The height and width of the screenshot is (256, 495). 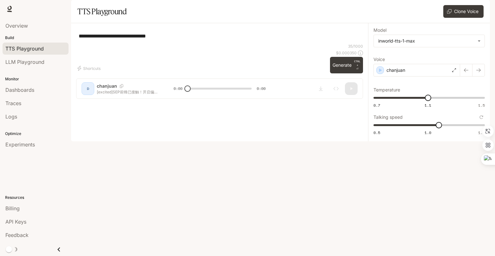 What do you see at coordinates (387, 90) in the screenshot?
I see `p: Temperature` at bounding box center [387, 90].